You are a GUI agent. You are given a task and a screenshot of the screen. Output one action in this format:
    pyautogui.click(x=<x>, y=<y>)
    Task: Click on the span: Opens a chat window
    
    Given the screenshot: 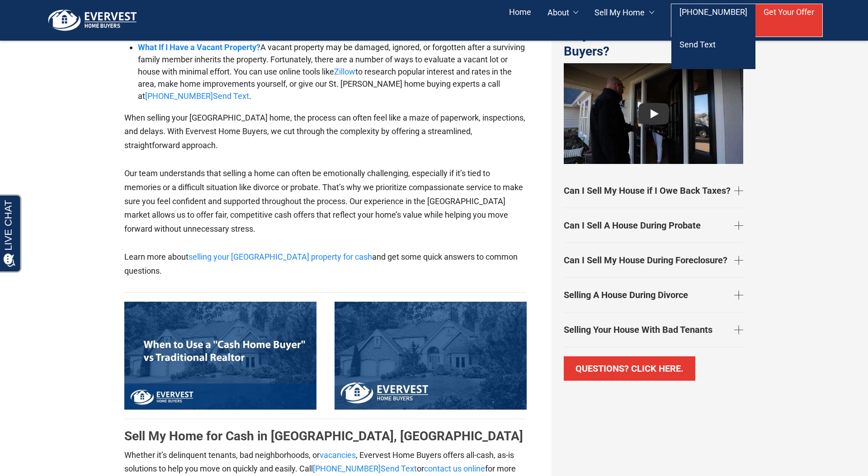 What is the action you would take?
    pyautogui.click(x=47, y=13)
    